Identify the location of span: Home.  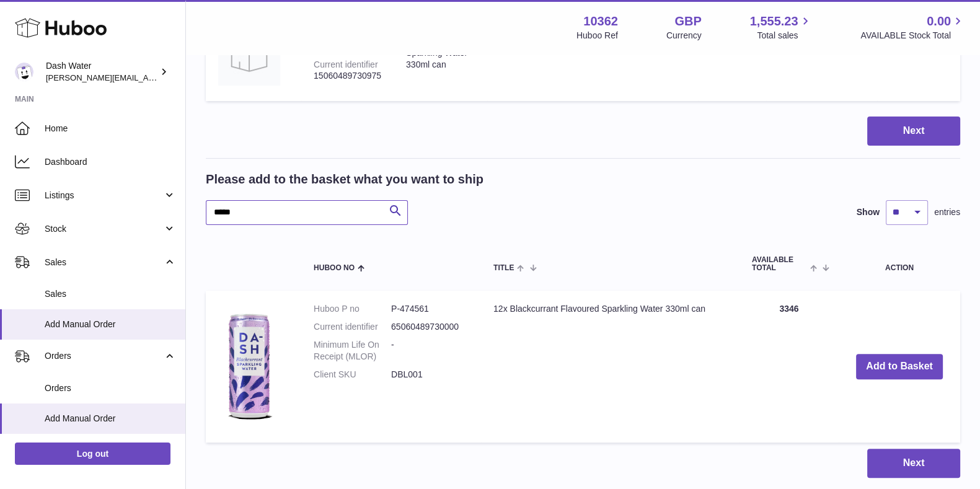
(110, 129).